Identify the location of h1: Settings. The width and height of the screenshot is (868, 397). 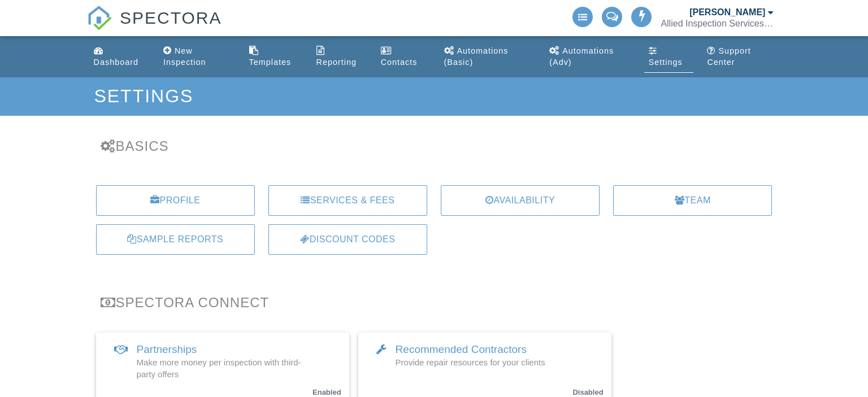
(433, 96).